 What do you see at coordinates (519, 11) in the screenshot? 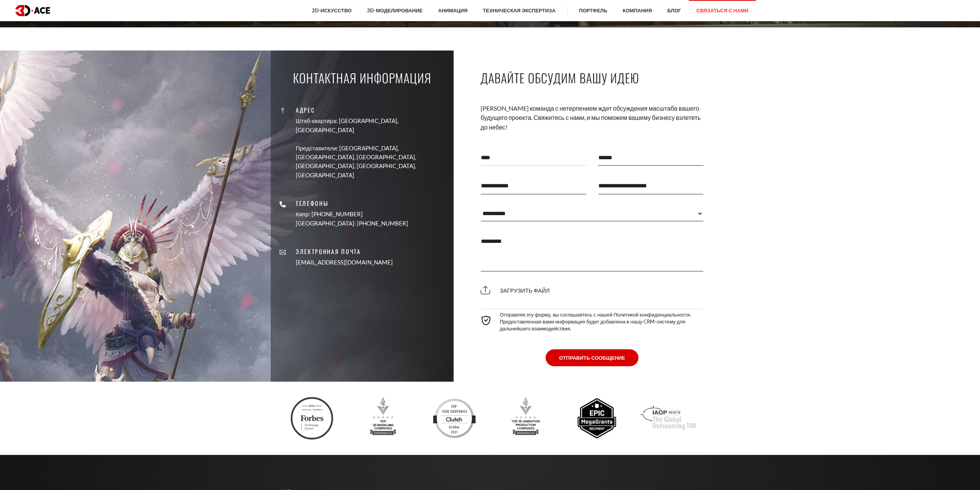
I see `font: Техническая экспертиза` at bounding box center [519, 11].